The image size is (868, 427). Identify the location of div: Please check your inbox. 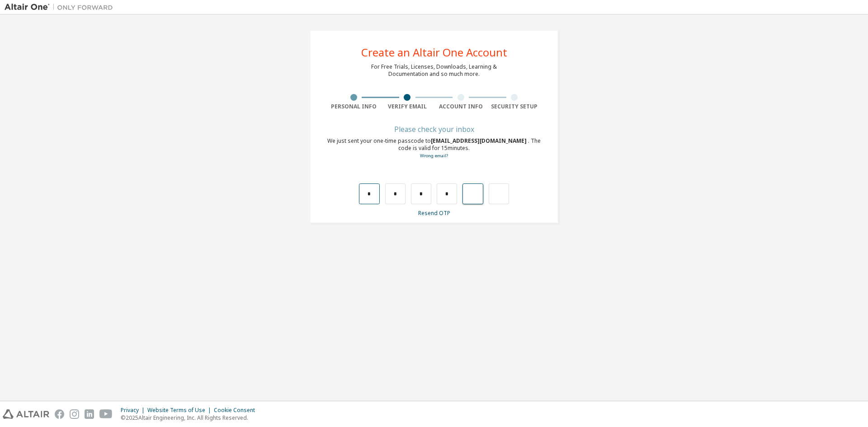
(434, 129).